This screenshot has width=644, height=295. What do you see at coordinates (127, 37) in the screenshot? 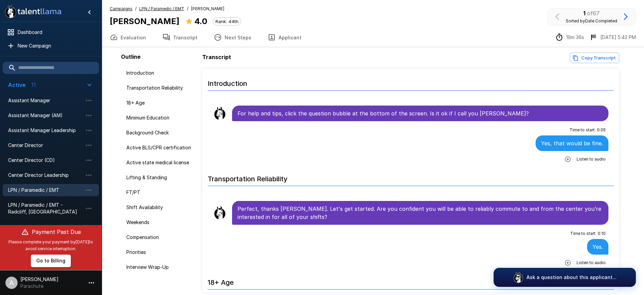
I see `button: Evaluation` at bounding box center [127, 37].